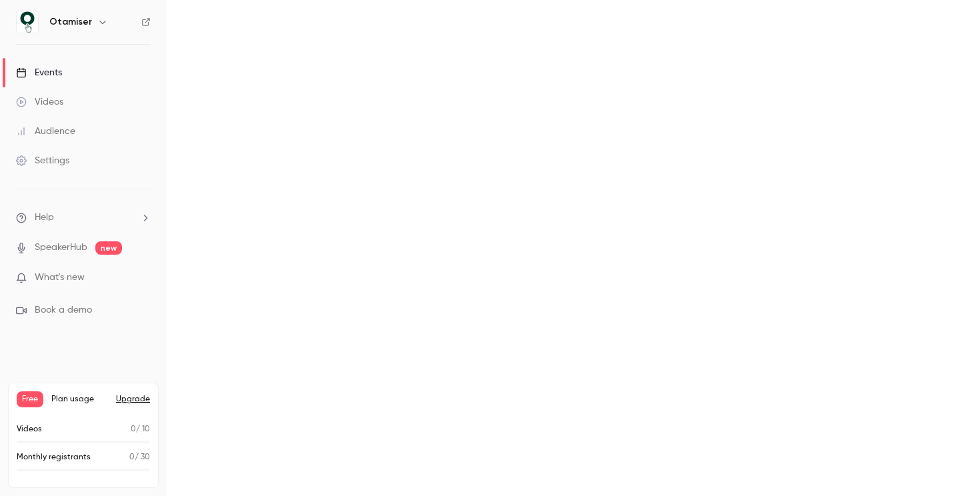  Describe the element at coordinates (44, 218) in the screenshot. I see `span: Help` at that location.